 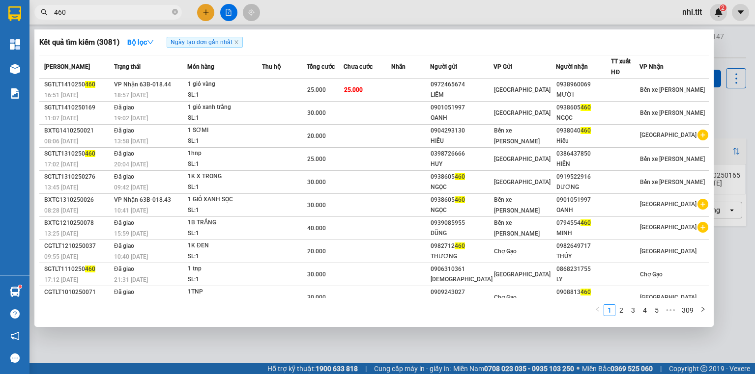 I want to click on div: DŨNG, so click(x=461, y=233).